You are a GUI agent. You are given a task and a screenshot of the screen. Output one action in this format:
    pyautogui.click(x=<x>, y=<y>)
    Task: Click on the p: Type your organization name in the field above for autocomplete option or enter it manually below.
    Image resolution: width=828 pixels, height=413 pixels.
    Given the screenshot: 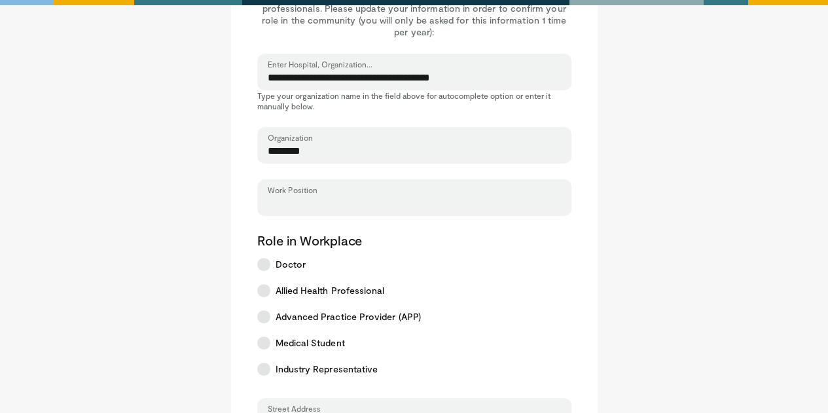 What is the action you would take?
    pyautogui.click(x=414, y=101)
    